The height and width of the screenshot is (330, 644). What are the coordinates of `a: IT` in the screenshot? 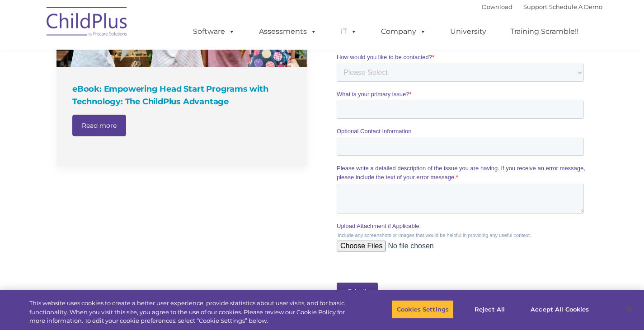 It's located at (349, 31).